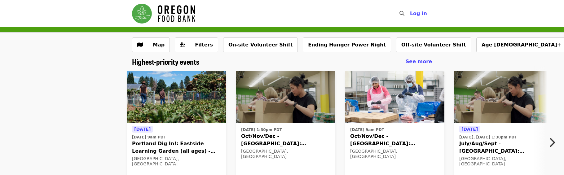 The width and height of the screenshot is (564, 175). What do you see at coordinates (166, 62) in the screenshot?
I see `a: Highest-priority events` at bounding box center [166, 62].